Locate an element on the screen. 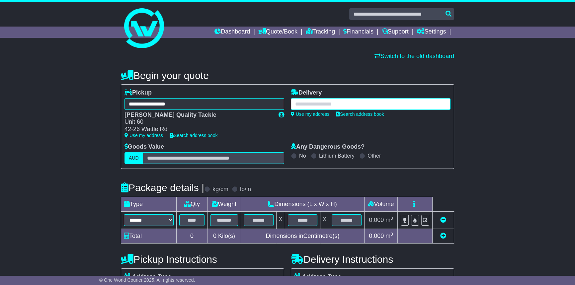 The image size is (575, 285). td: Volume is located at coordinates (381, 204).